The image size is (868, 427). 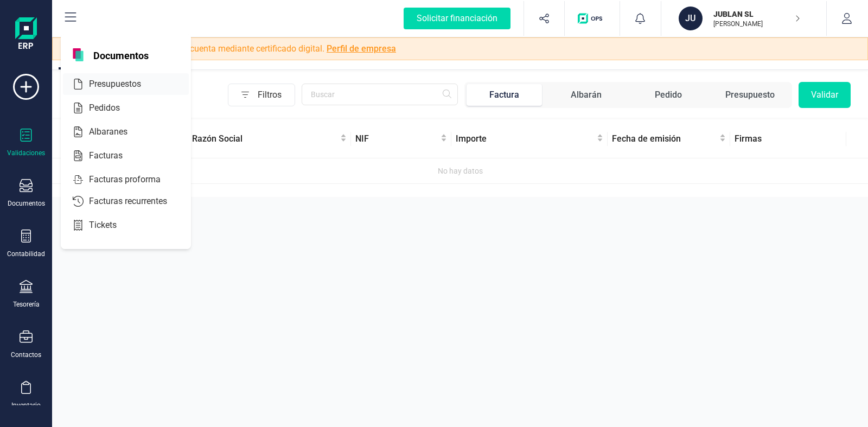 I want to click on span: Razón Social, so click(x=265, y=139).